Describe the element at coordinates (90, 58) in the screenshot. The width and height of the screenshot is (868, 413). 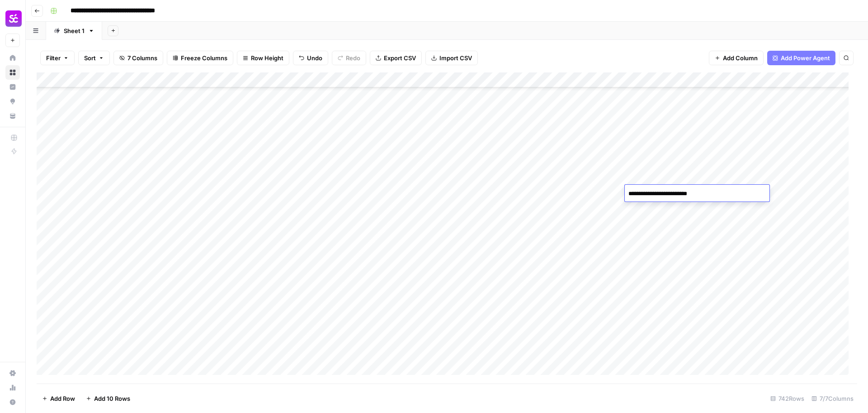
I see `span: Sort` at that location.